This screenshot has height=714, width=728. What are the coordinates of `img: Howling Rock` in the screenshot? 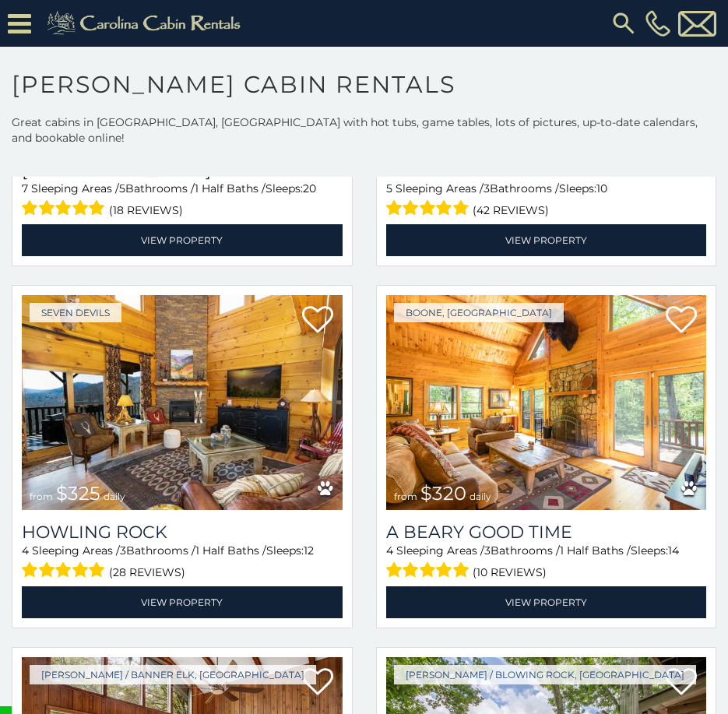 It's located at (183, 403).